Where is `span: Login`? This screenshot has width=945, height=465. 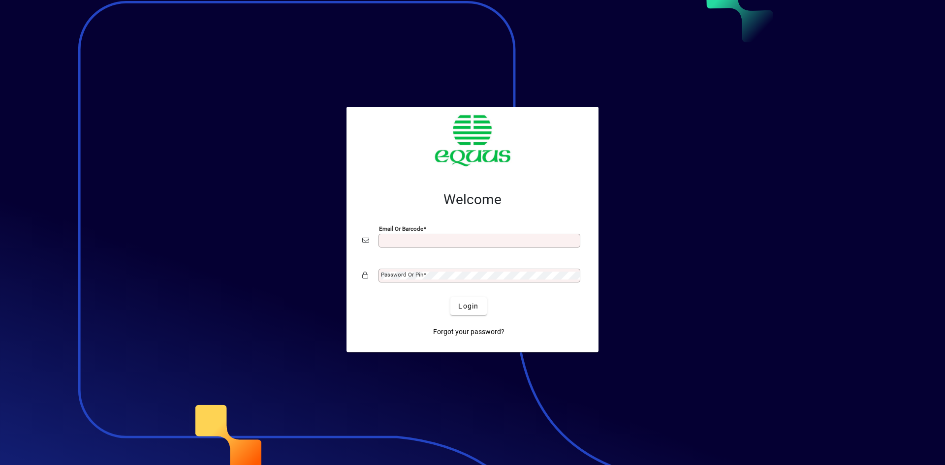 span: Login is located at coordinates (468, 306).